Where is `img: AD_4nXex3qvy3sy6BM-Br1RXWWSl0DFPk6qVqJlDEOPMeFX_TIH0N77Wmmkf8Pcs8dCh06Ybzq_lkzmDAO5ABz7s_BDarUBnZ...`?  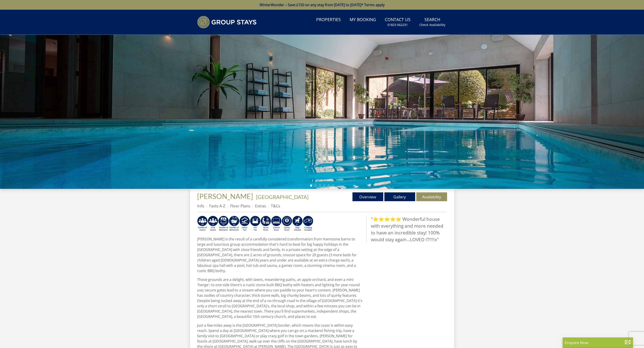
img: AD_4nXex3qvy3sy6BM-Br1RXWWSl0DFPk6qVqJlDEOPMeFX_TIH0N77Wmmkf8Pcs8dCh06Ybzq_lkzmDAO5ABz7s_BDarUBnZ... is located at coordinates (202, 224).